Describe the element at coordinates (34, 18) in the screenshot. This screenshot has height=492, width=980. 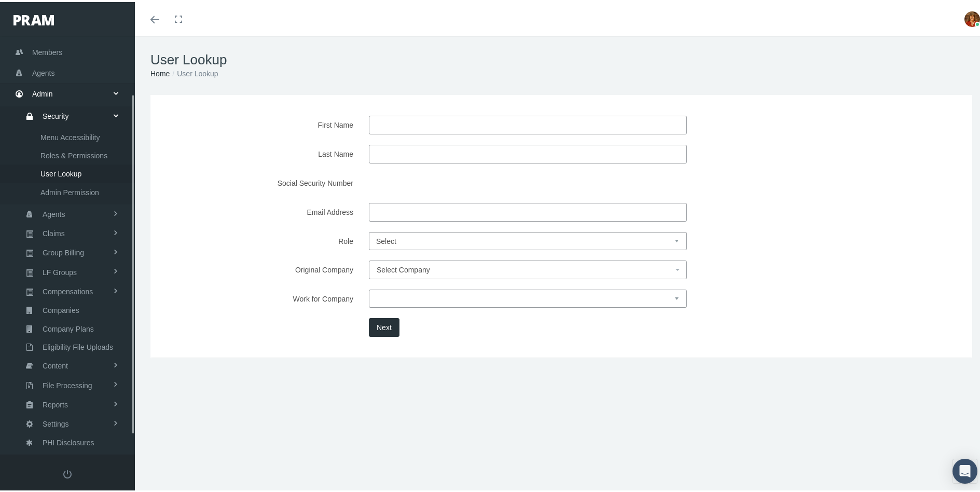
I see `img: PRAM_20_x_78.png` at that location.